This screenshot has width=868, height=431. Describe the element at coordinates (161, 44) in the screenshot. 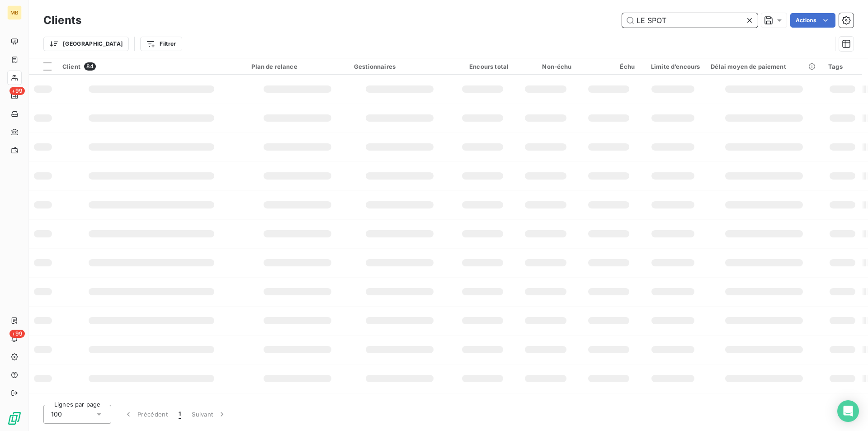

I see `button: Filtrer` at that location.